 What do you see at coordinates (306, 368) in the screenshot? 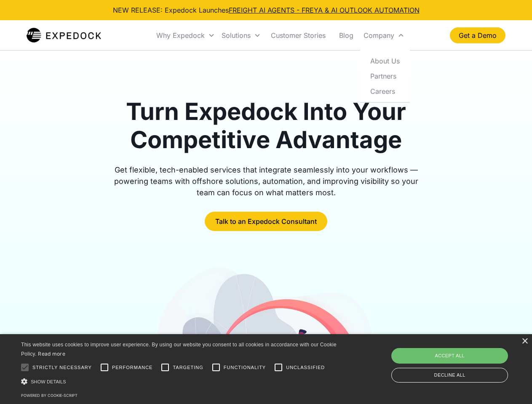
I see `span: Unclassified` at bounding box center [306, 368].